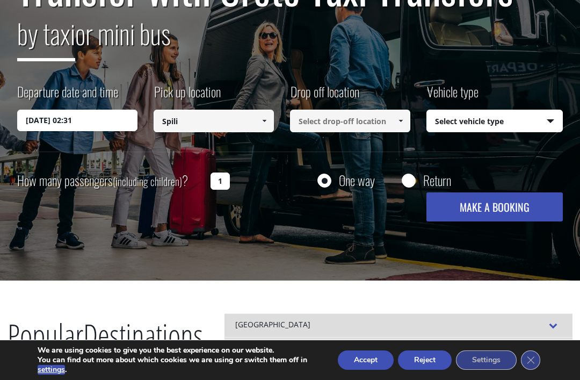  What do you see at coordinates (357, 180) in the screenshot?
I see `label: One way` at bounding box center [357, 180].